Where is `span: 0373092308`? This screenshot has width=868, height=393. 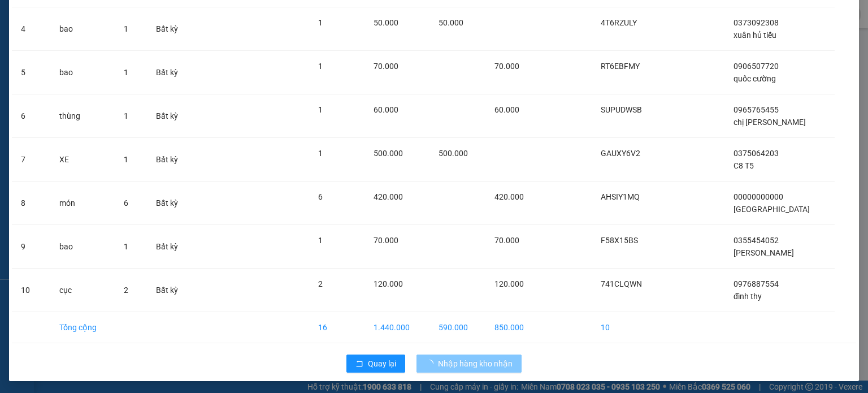 span: 0373092308 is located at coordinates (756, 22).